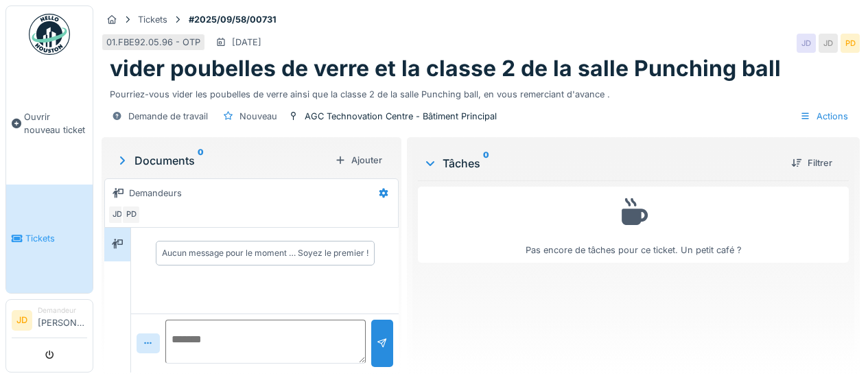  What do you see at coordinates (825, 116) in the screenshot?
I see `div: Actions` at bounding box center [825, 116].